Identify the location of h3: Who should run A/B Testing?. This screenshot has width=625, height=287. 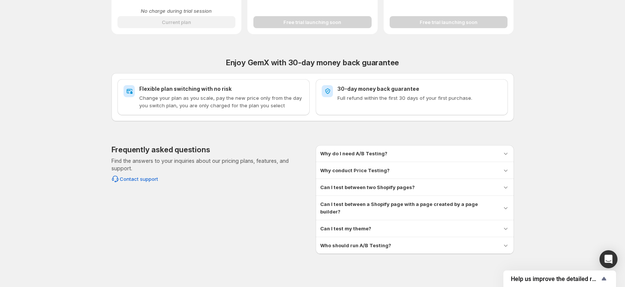
(355, 245).